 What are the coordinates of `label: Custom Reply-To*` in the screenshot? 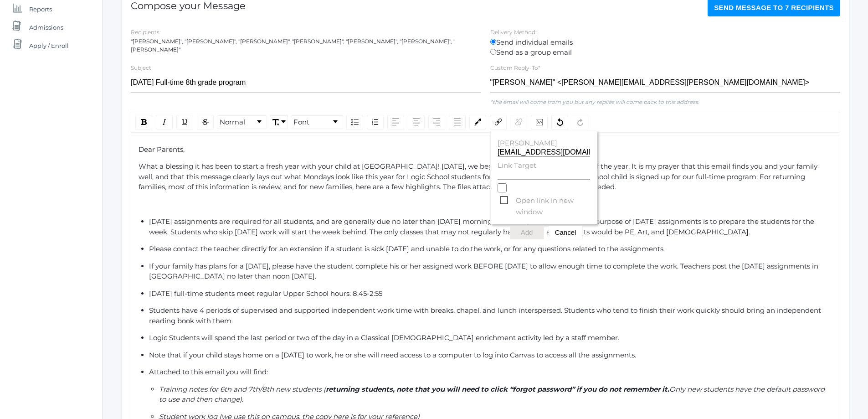 It's located at (515, 68).